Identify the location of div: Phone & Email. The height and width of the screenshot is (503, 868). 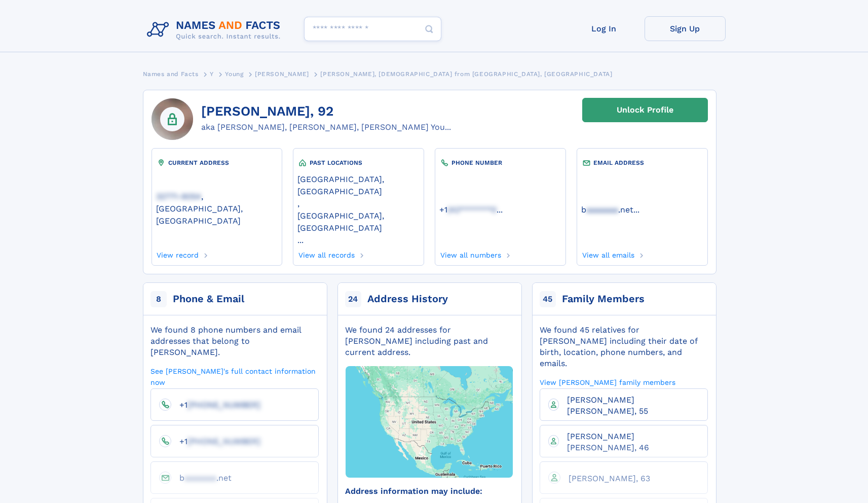
(208, 299).